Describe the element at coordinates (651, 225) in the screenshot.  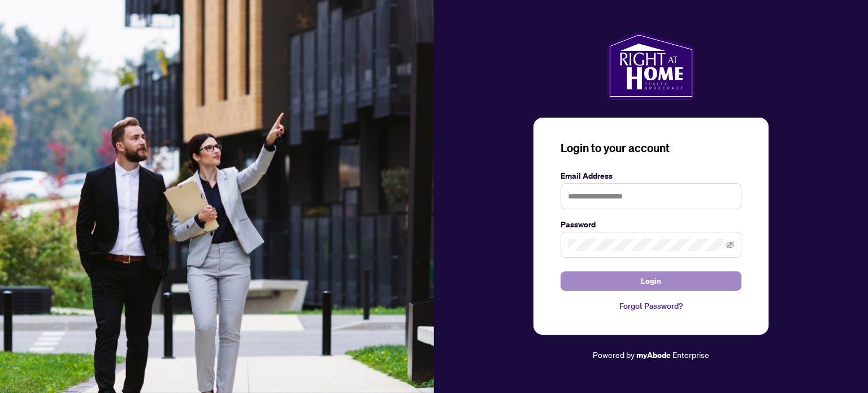
I see `label: Password` at that location.